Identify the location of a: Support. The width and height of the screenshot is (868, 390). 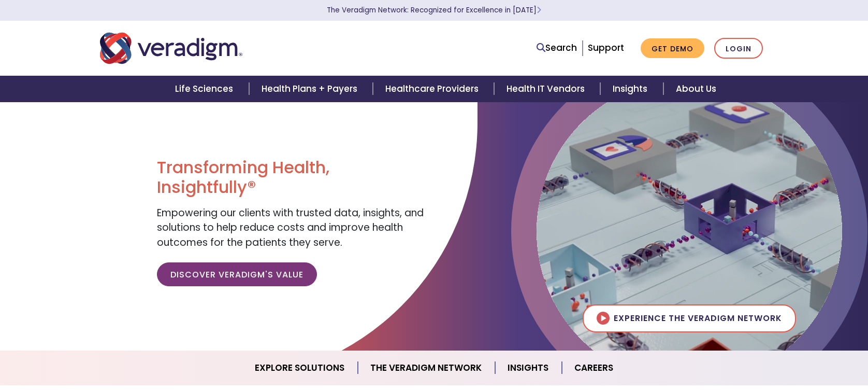
(606, 48).